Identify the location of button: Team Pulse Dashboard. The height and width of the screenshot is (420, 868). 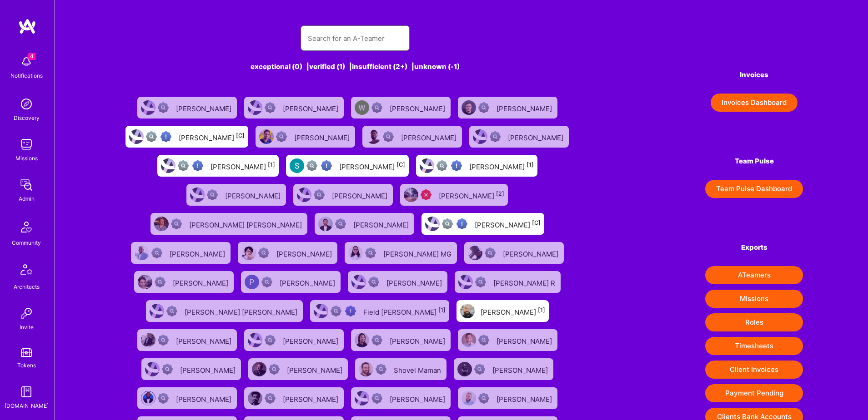
(754, 189).